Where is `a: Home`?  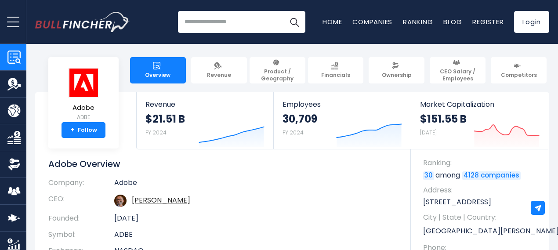 a: Home is located at coordinates (332, 22).